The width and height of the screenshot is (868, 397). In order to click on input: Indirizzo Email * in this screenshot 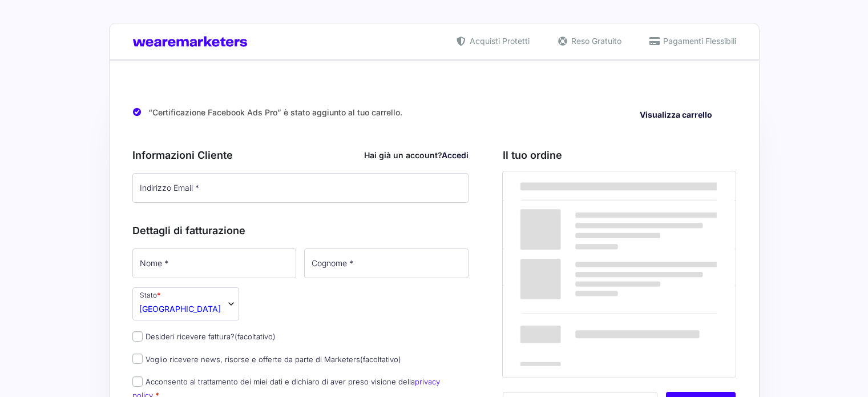, I will do `click(301, 188)`.